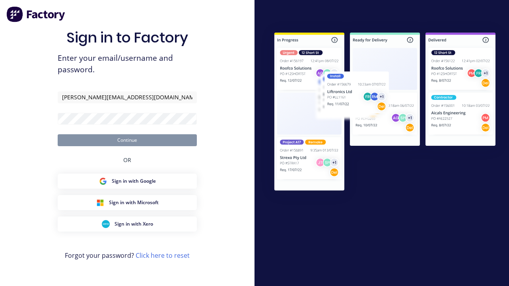  Describe the element at coordinates (127, 97) in the screenshot. I see `input: Email/Username` at that location.